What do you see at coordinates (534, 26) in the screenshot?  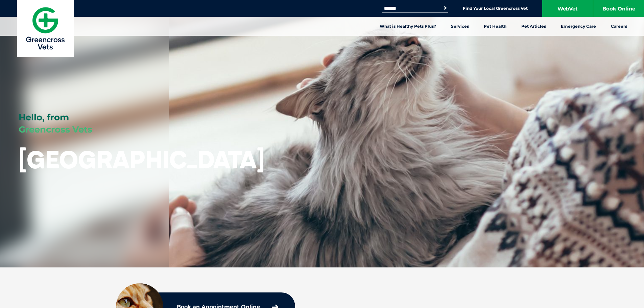 I see `a: Pet Articles` at bounding box center [534, 26].